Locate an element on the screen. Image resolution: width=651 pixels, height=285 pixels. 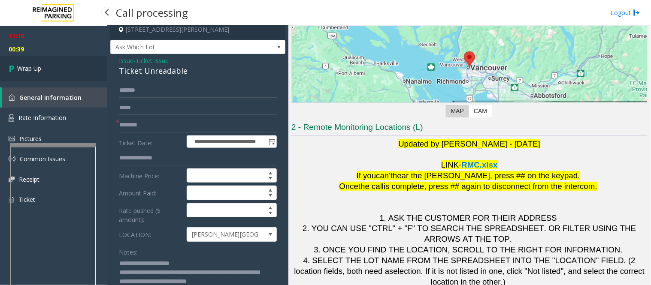
span: RMC.xlsx is located at coordinates (480, 165).